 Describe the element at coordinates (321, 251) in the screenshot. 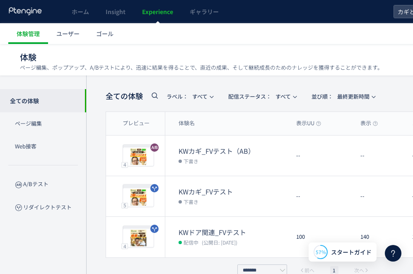

I see `span: 57%` at that location.